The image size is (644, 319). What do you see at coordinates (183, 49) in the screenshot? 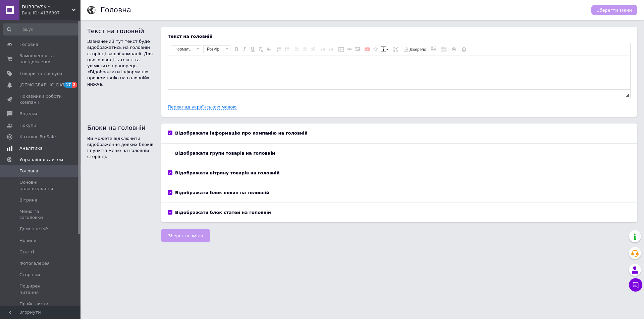
I see `span: Форматування` at bounding box center [183, 49].